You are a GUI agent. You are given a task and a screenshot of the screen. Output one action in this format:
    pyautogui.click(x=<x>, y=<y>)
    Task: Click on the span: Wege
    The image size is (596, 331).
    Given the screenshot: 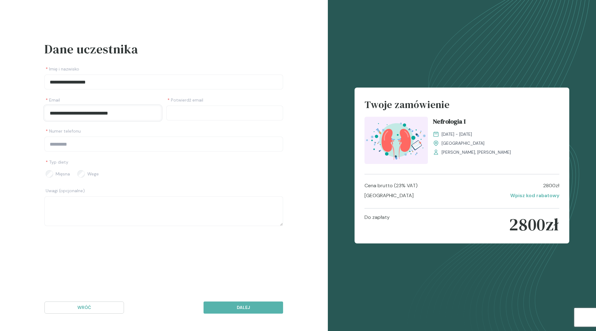 What is the action you would take?
    pyautogui.click(x=93, y=174)
    